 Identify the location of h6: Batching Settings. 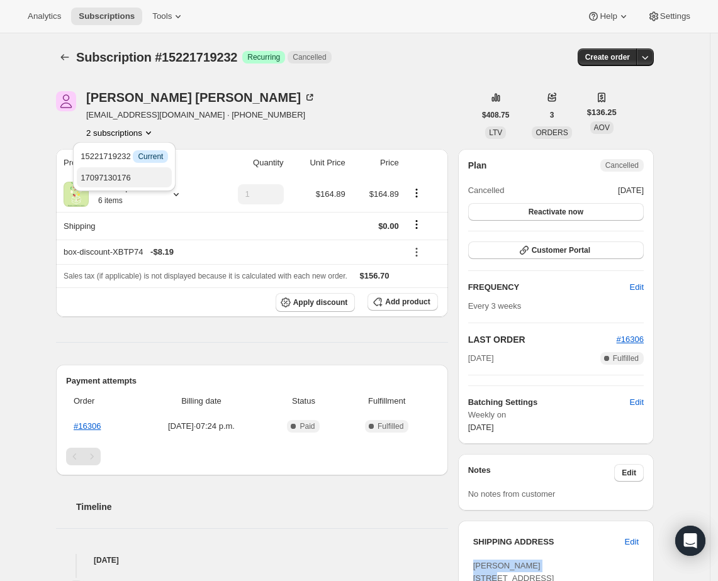
(549, 403).